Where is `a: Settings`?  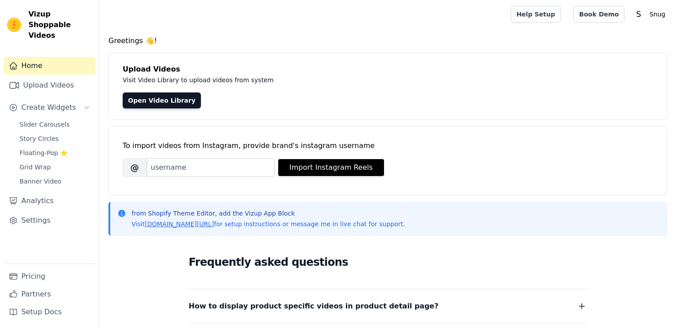
a: Settings is located at coordinates (49, 220).